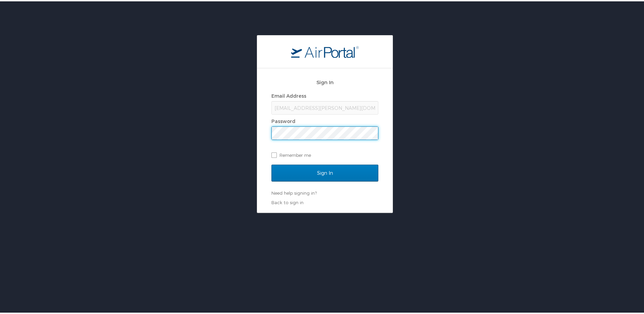  What do you see at coordinates (283, 119) in the screenshot?
I see `label: Password` at bounding box center [283, 119].